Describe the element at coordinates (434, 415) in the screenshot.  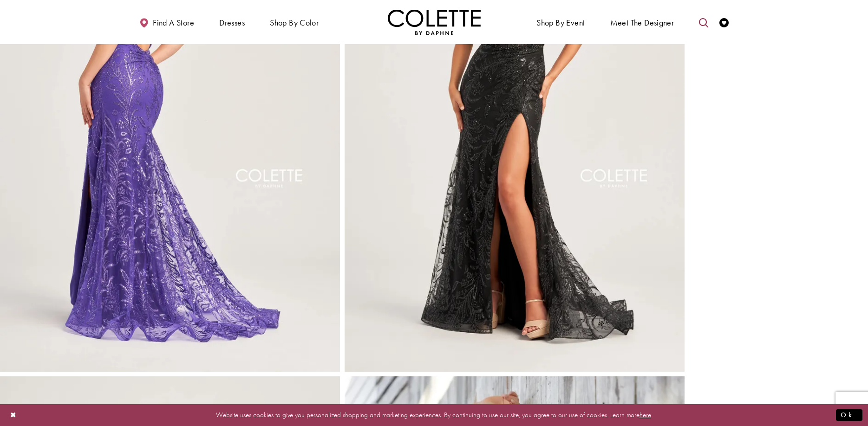
I see `p: Website uses cookies to give you personalized shopping and marketing experiences. By continuing t...` at that location.